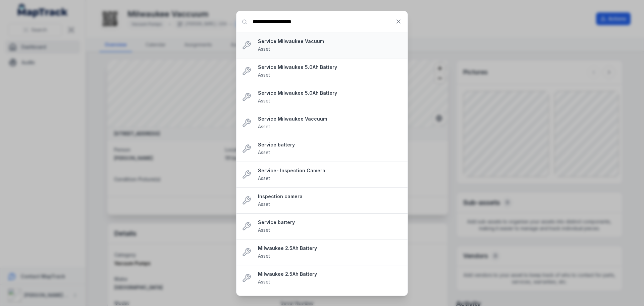  What do you see at coordinates (330, 45) in the screenshot?
I see `a: Service Milwaukee VacuumAsset` at bounding box center [330, 45].